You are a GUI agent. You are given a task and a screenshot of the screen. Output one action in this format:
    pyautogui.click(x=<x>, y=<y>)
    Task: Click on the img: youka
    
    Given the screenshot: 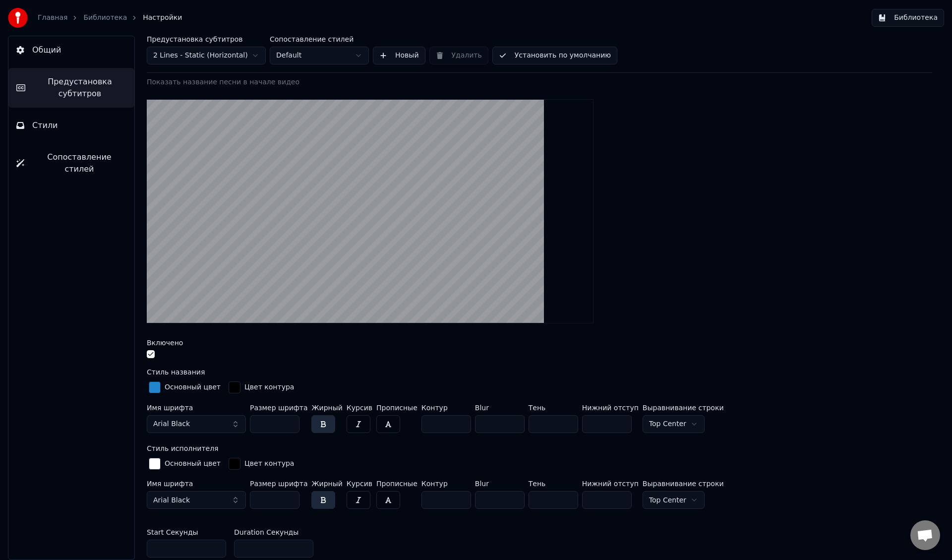 What is the action you would take?
    pyautogui.click(x=18, y=18)
    